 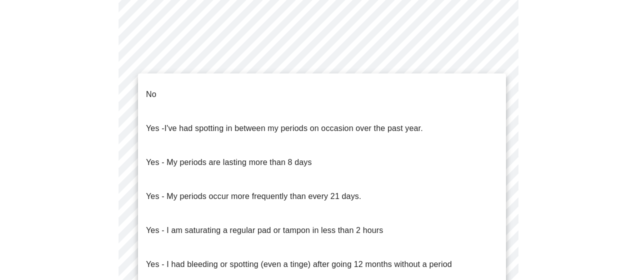 What do you see at coordinates (151, 95) in the screenshot?
I see `p: No` at bounding box center [151, 95].